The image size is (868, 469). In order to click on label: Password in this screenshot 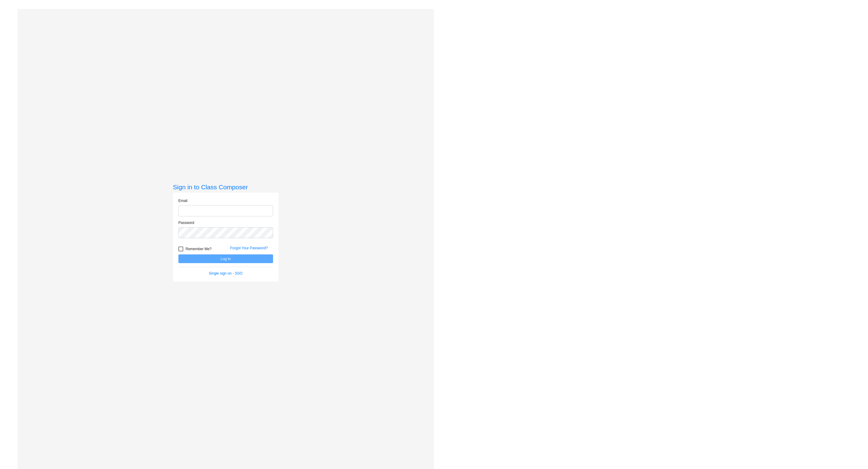, I will do `click(186, 223)`.